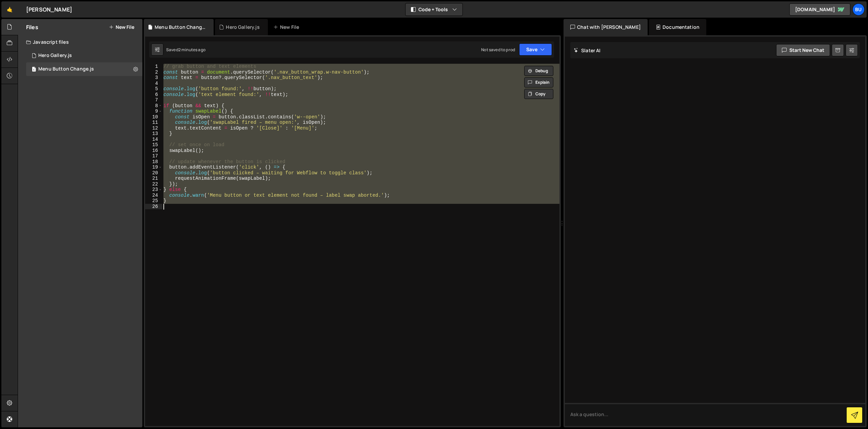 The image size is (868, 429). What do you see at coordinates (154, 117) in the screenshot?
I see `div: 10` at bounding box center [154, 117].